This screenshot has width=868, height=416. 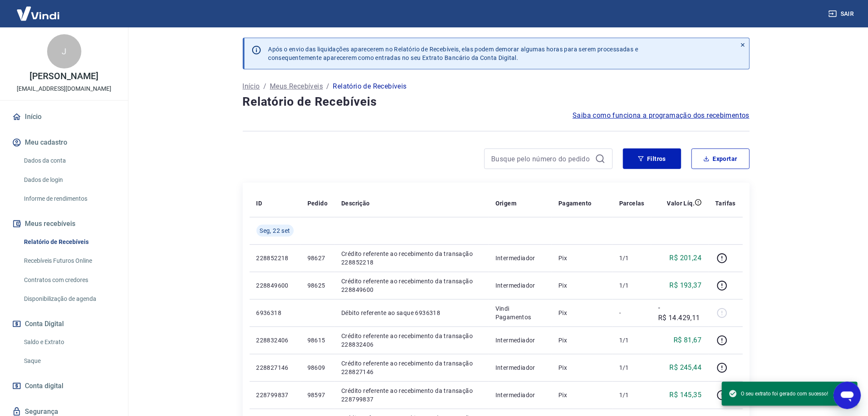 I want to click on p: Crédito referente ao recebimento da transação 228849600, so click(x=411, y=286).